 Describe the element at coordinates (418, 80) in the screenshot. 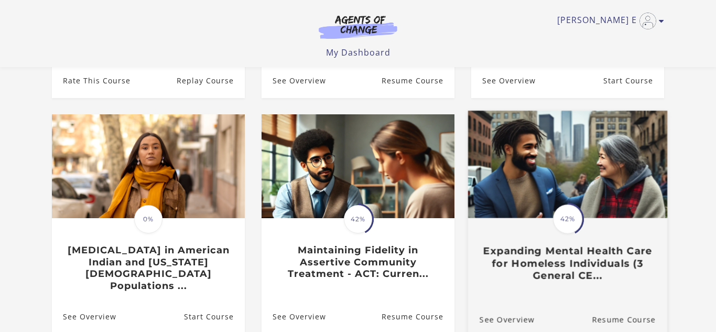

I see `a: The Polyvagal Theory: A Pathway to Trauma-Informed Therapy (1 Gener...: Resume Course` at that location.